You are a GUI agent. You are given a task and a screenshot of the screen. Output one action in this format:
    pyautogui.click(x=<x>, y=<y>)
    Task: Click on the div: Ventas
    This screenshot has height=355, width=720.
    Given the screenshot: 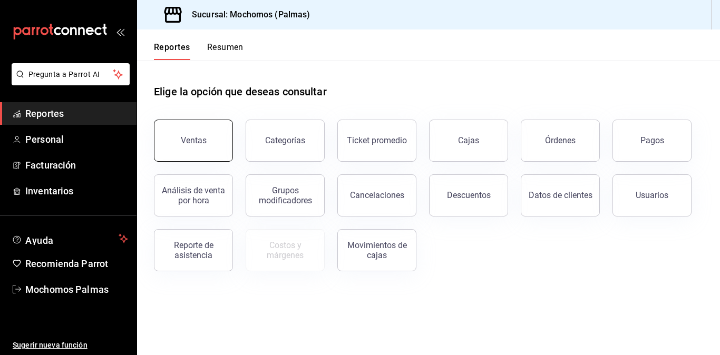 What is the action you would take?
    pyautogui.click(x=194, y=140)
    